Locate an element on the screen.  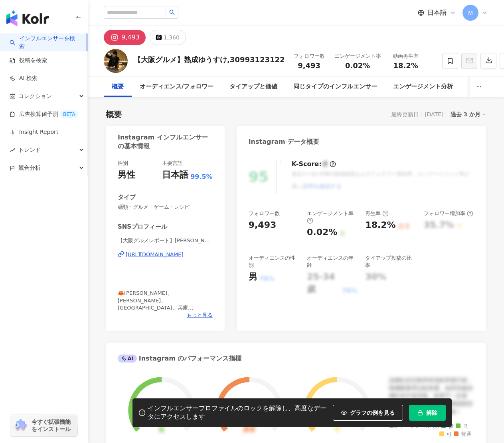
div: Instagram インフルエンサーの基本情報 is located at coordinates (163, 142).